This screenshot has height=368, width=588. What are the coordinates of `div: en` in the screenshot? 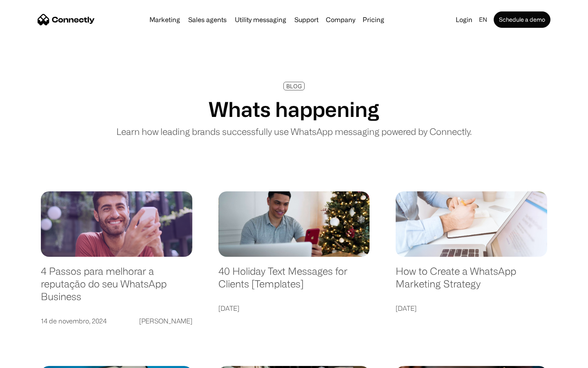 It's located at (483, 20).